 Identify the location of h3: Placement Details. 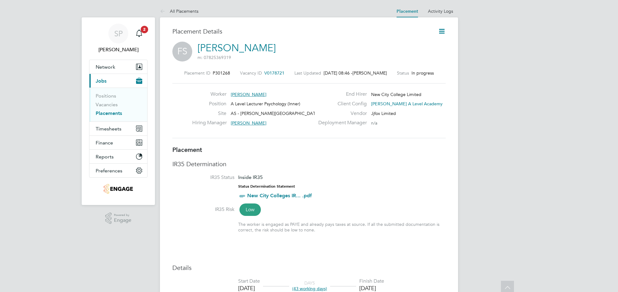
(300, 31).